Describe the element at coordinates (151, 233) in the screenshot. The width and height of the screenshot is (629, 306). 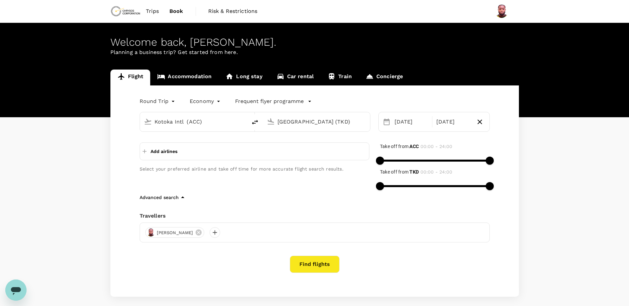
I see `img: avatar-66ef0b3fe1a95.jpeg` at that location.